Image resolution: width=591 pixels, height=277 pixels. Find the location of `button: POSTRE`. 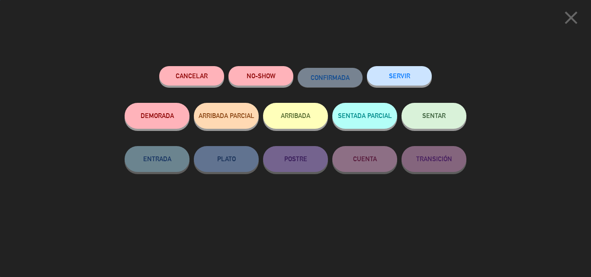

button: POSTRE is located at coordinates (295, 159).